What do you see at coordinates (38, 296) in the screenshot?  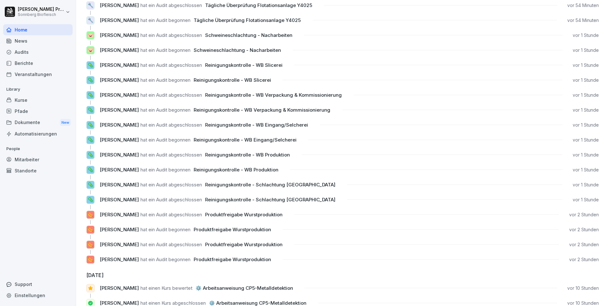 I see `div: Einstellungen` at bounding box center [38, 296].